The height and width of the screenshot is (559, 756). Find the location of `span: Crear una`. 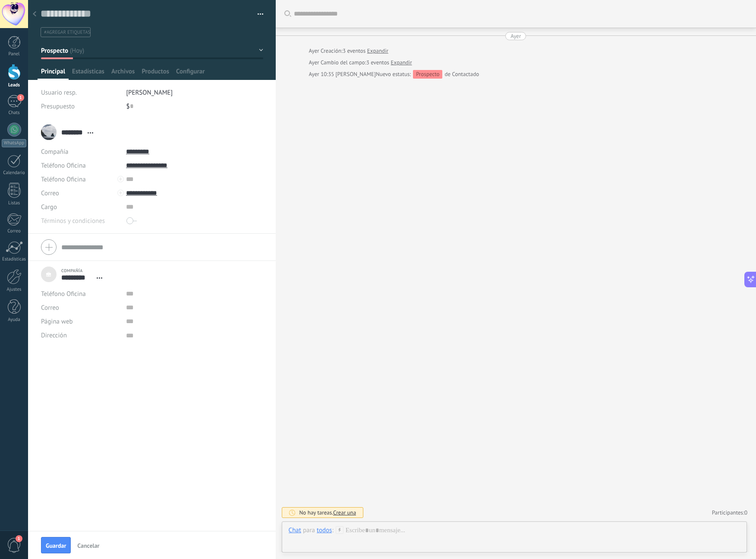

span: Crear una is located at coordinates (345, 512).